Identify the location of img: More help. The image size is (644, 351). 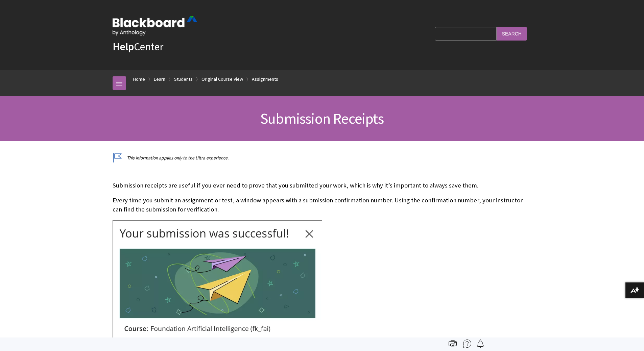
(467, 344).